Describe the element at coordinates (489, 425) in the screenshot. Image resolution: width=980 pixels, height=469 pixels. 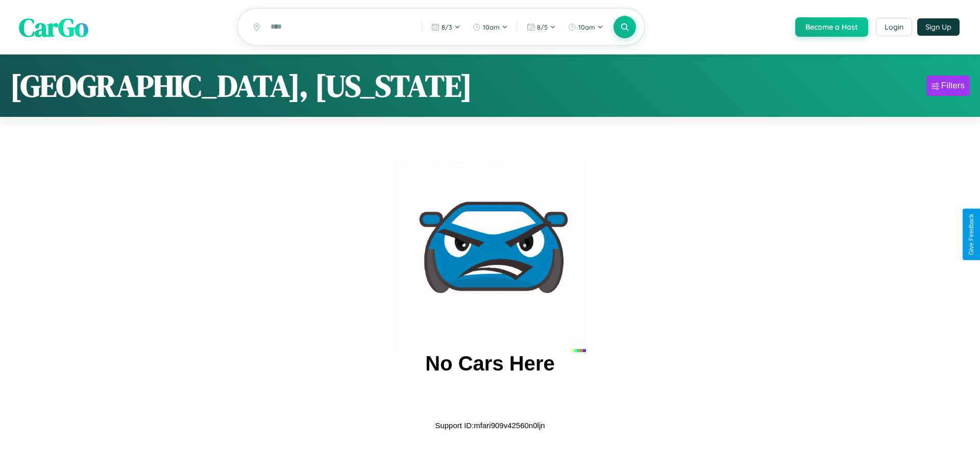
I see `p: Support ID: mfari909v42560n0ljn` at that location.